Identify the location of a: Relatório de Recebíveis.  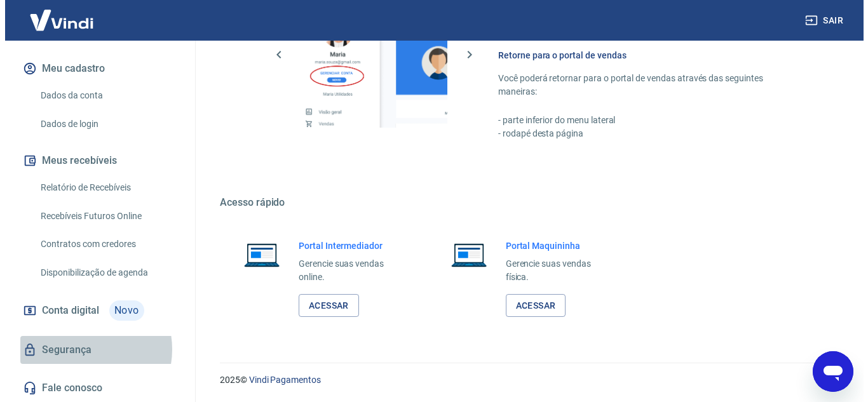
(102, 187).